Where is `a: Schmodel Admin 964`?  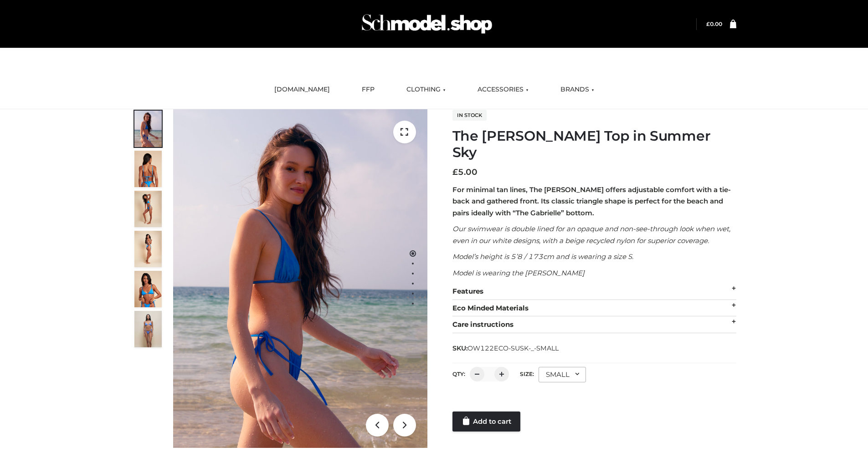
a: Schmodel Admin 964 is located at coordinates (427, 24).